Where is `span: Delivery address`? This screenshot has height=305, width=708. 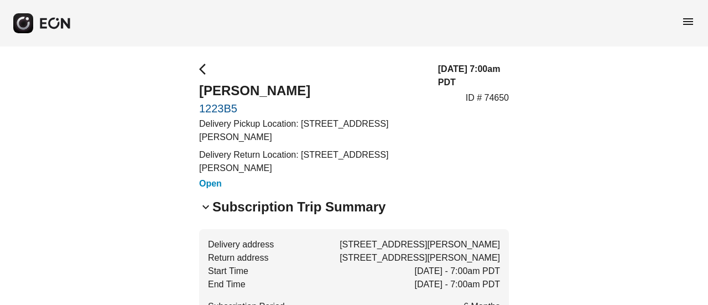 span: Delivery address is located at coordinates (241, 245).